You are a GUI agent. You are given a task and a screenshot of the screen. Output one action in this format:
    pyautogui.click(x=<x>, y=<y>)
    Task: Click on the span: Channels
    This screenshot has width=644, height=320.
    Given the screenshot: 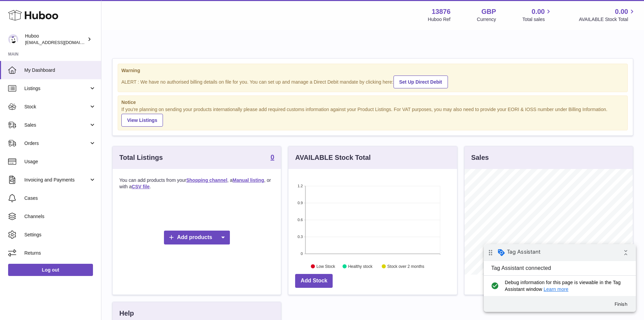 What is the action you would take?
    pyautogui.click(x=60, y=216)
    